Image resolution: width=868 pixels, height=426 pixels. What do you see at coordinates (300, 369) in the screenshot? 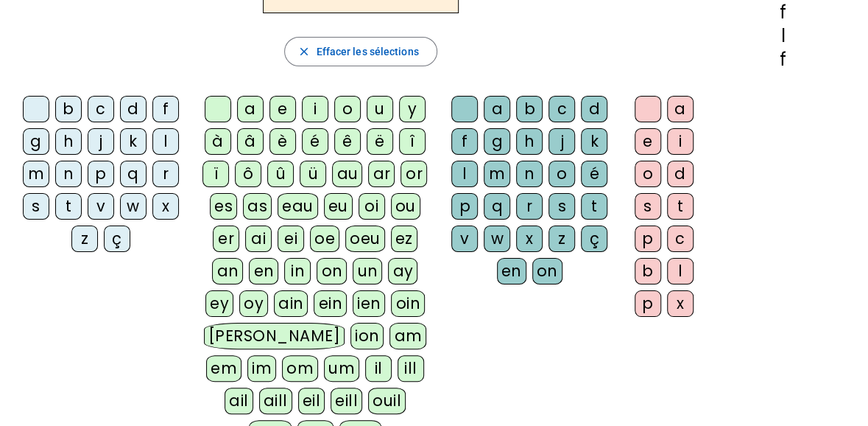
I see `div: om` at bounding box center [300, 369].